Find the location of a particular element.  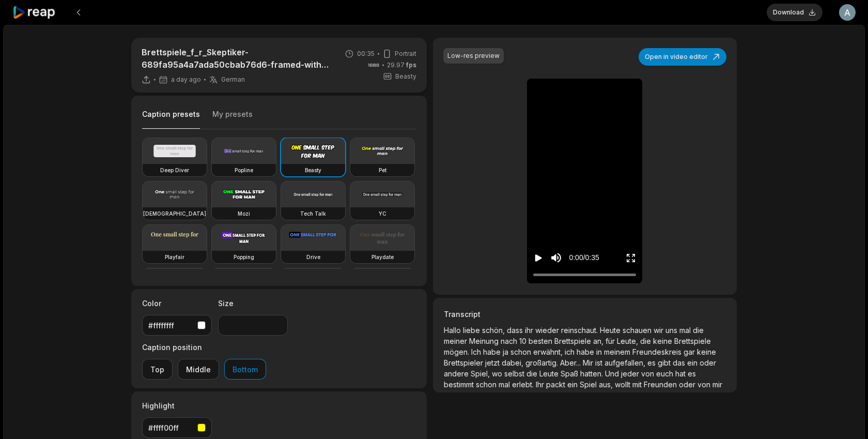

span: mir is located at coordinates (717, 384).